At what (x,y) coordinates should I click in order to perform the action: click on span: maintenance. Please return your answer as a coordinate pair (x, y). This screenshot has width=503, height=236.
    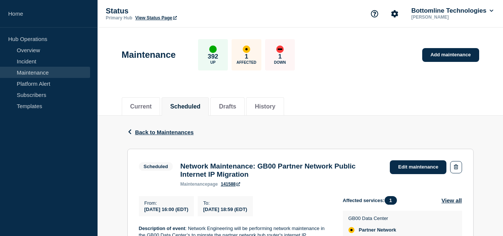
    Looking at the image, I should click on (194, 184).